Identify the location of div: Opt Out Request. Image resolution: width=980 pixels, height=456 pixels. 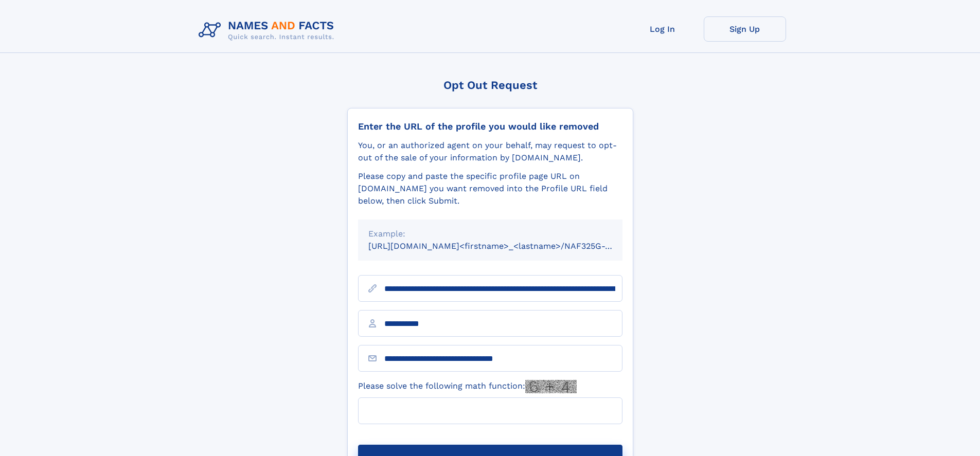
(490, 85).